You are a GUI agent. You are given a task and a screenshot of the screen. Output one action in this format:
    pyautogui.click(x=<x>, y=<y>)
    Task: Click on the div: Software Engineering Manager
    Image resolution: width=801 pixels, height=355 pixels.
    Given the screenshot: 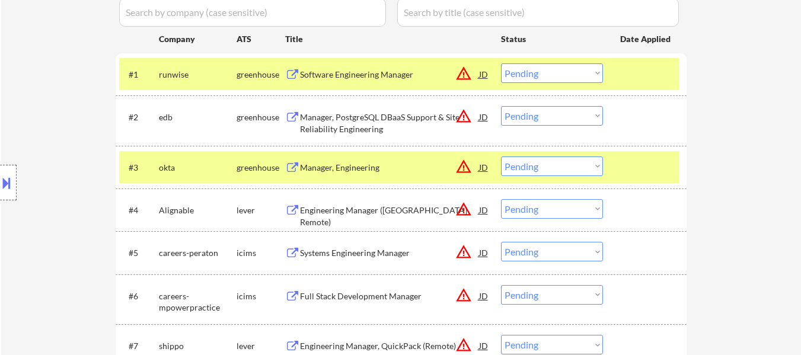 What is the action you would take?
    pyautogui.click(x=389, y=75)
    